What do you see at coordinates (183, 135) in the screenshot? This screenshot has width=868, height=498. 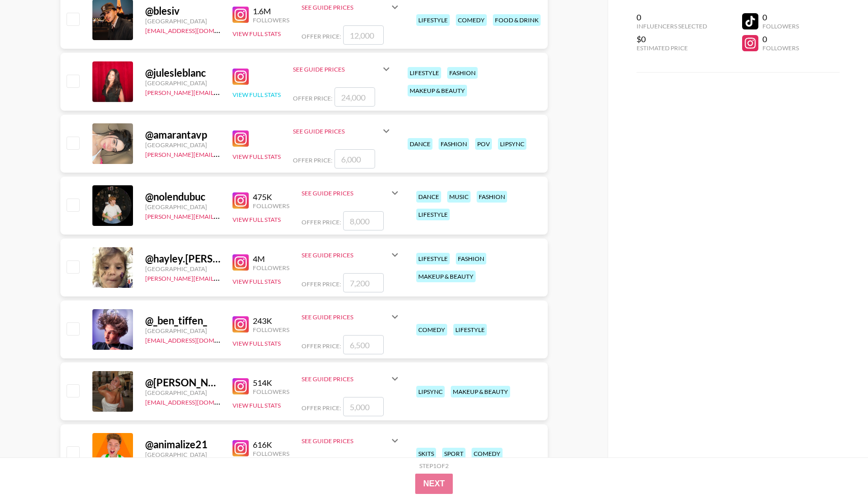 I see `div: @ amarantavp` at bounding box center [183, 135].